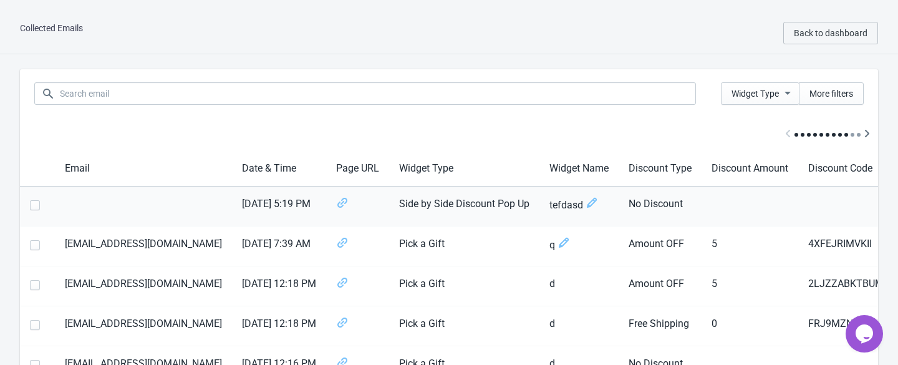 The image size is (898, 365). What do you see at coordinates (279, 168) in the screenshot?
I see `th: Date & Time` at bounding box center [279, 168].